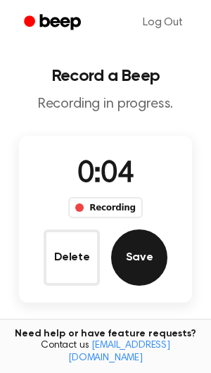 The width and height of the screenshot is (211, 373). I want to click on button: Delete Audio Record, so click(72, 258).